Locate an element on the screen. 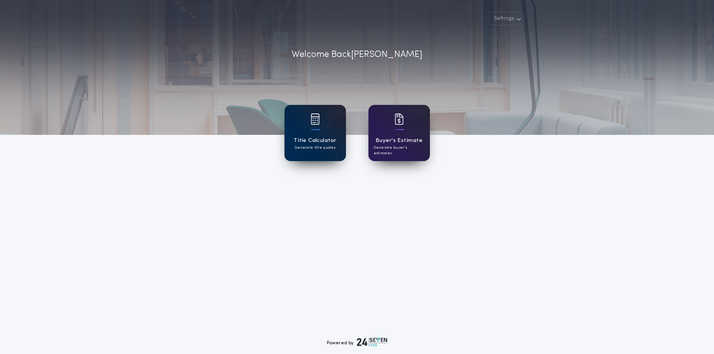  div: Powered by is located at coordinates (357, 342).